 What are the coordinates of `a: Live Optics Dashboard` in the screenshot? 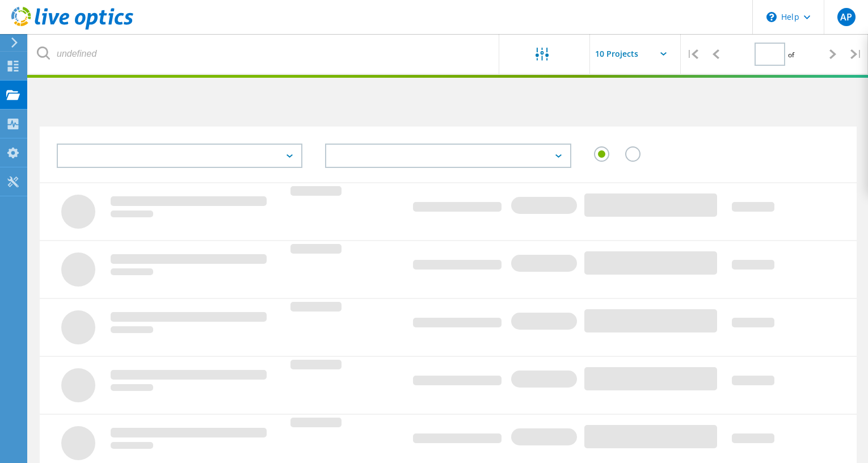 It's located at (72, 27).